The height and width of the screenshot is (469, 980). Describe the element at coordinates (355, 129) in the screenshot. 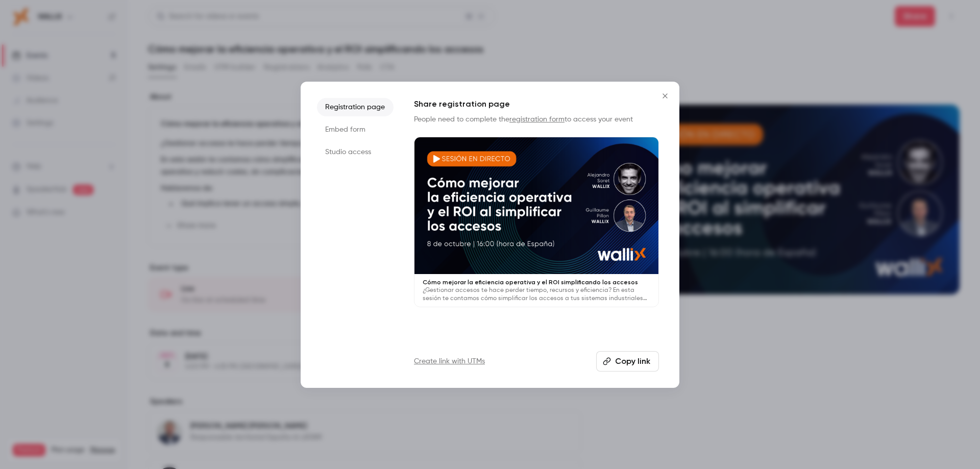

I see `li: Embed form` at that location.